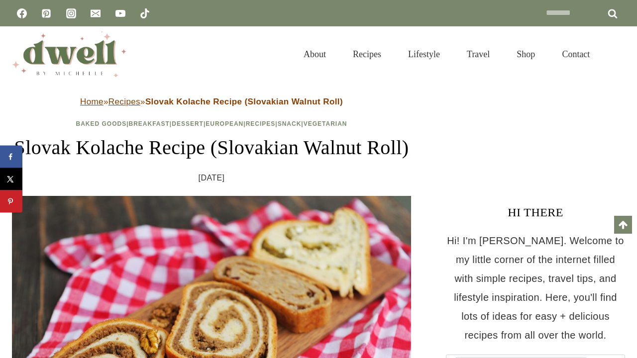 Image resolution: width=637 pixels, height=358 pixels. What do you see at coordinates (22, 13) in the screenshot?
I see `a: Facebook` at bounding box center [22, 13].